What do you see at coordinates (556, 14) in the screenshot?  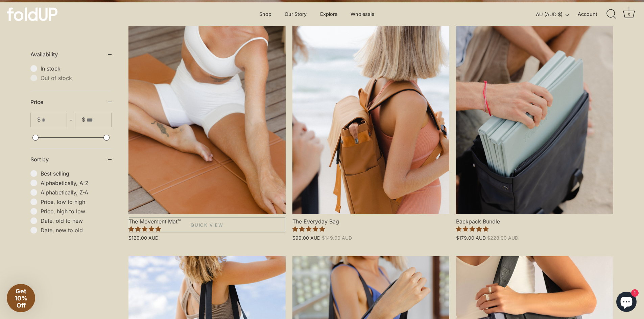 I see `button: AU (AUD $)` at bounding box center [556, 14].